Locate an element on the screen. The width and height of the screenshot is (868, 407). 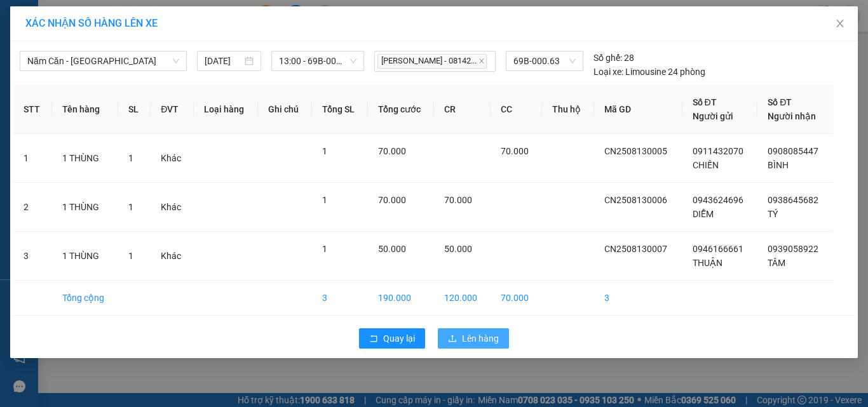
th: Mã GD is located at coordinates (638, 109).